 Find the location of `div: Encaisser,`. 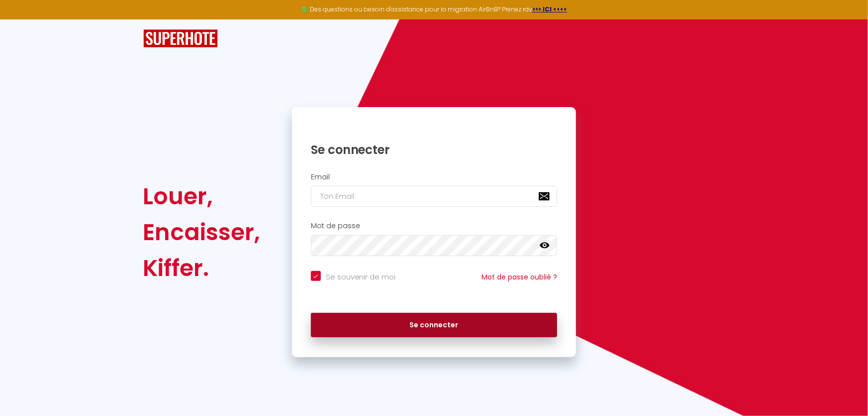

div: Encaisser, is located at coordinates (202, 232).